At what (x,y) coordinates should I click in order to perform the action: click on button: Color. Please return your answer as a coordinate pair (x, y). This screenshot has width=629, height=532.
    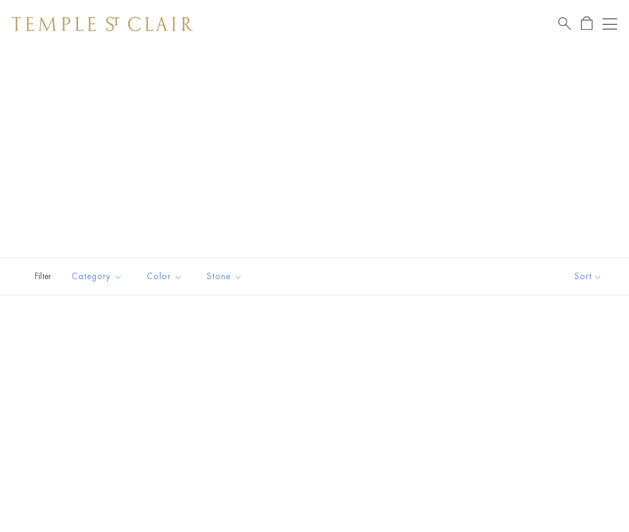
    Looking at the image, I should click on (165, 276).